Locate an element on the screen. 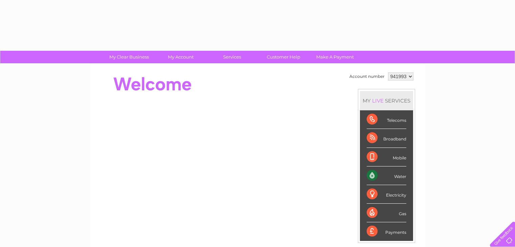 This screenshot has height=247, width=515. div: Gas is located at coordinates (386, 213).